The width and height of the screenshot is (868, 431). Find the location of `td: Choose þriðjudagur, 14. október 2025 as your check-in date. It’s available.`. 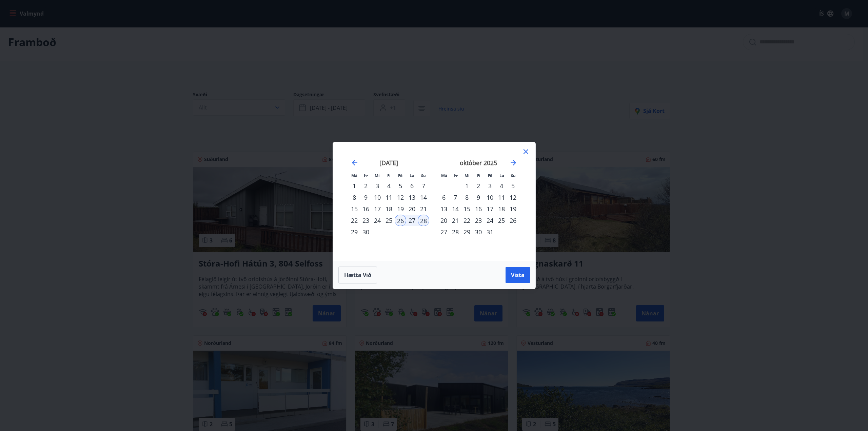

td: Choose þriðjudagur, 14. október 2025 as your check-in date. It’s available. is located at coordinates (455, 209).